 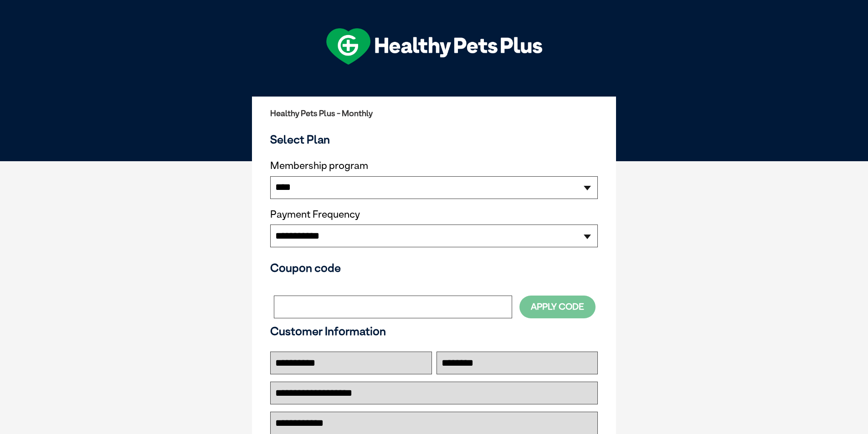 I want to click on label: Payment Frequency, so click(x=315, y=215).